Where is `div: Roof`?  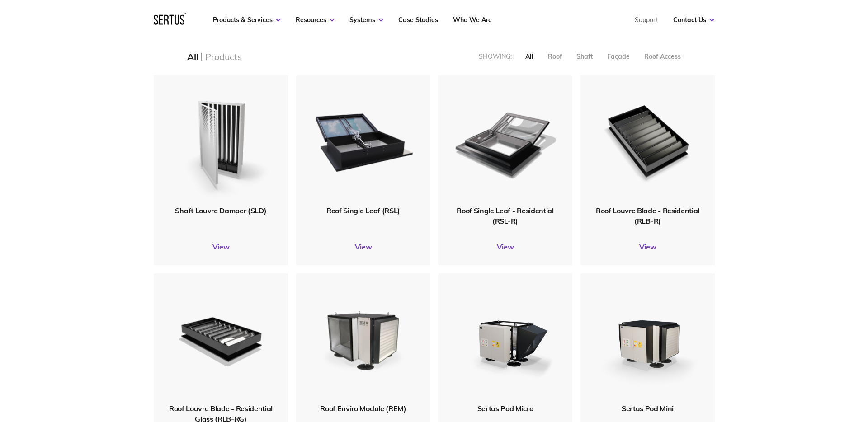 div: Roof is located at coordinates (555, 57).